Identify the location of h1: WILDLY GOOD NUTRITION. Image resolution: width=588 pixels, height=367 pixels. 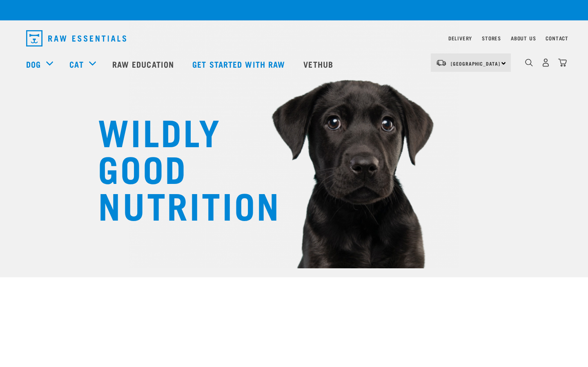
(180, 167).